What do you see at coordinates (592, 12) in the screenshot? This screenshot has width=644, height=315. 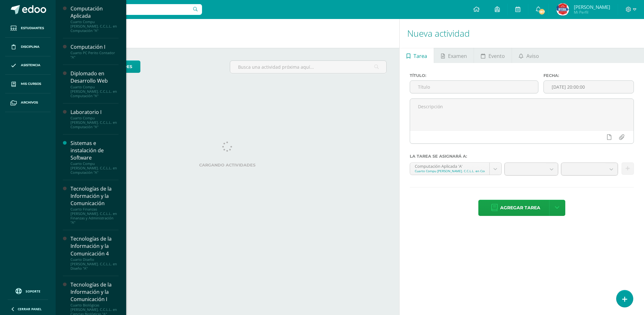 I see `span: Mi Perfil` at bounding box center [592, 12].